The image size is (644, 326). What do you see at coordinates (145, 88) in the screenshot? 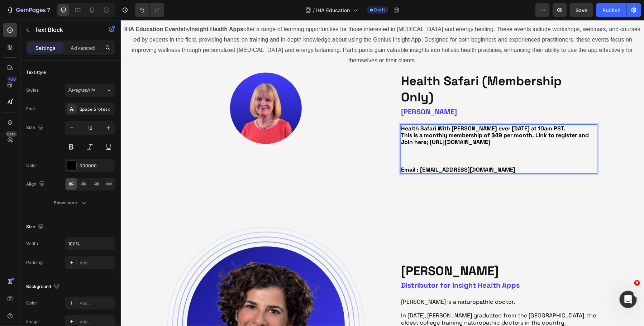
I see `img: gempages_513113418111124635-a1d3a326-e55f-4cf3-9a87-ab4485d0d726.png` at bounding box center [145, 88].